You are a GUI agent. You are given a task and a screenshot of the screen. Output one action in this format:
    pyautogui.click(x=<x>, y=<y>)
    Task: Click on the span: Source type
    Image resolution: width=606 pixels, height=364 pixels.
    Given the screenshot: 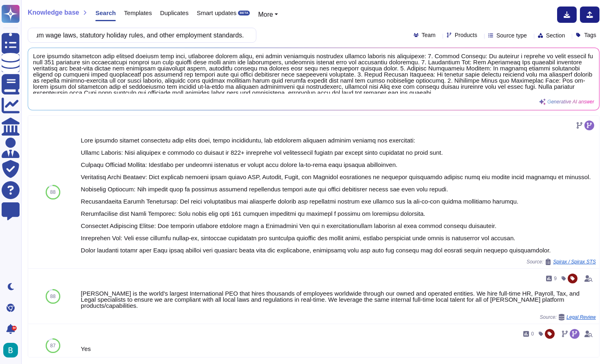 What is the action you would take?
    pyautogui.click(x=511, y=36)
    